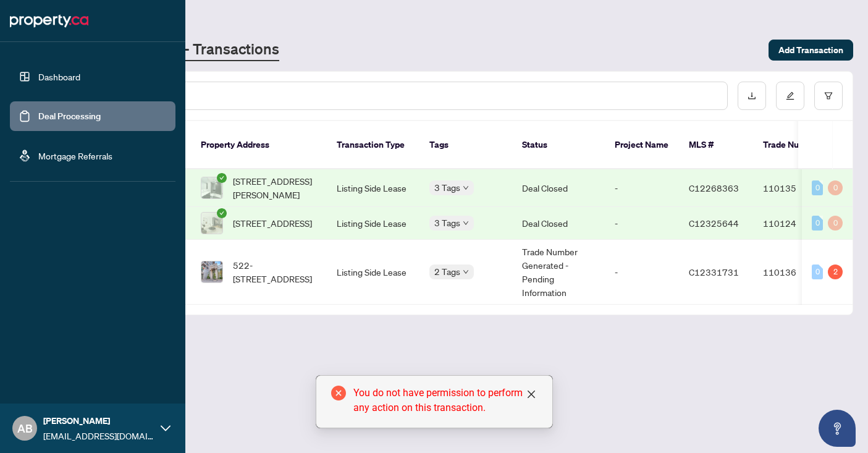  Describe the element at coordinates (642, 145) in the screenshot. I see `th: Project Name` at that location.